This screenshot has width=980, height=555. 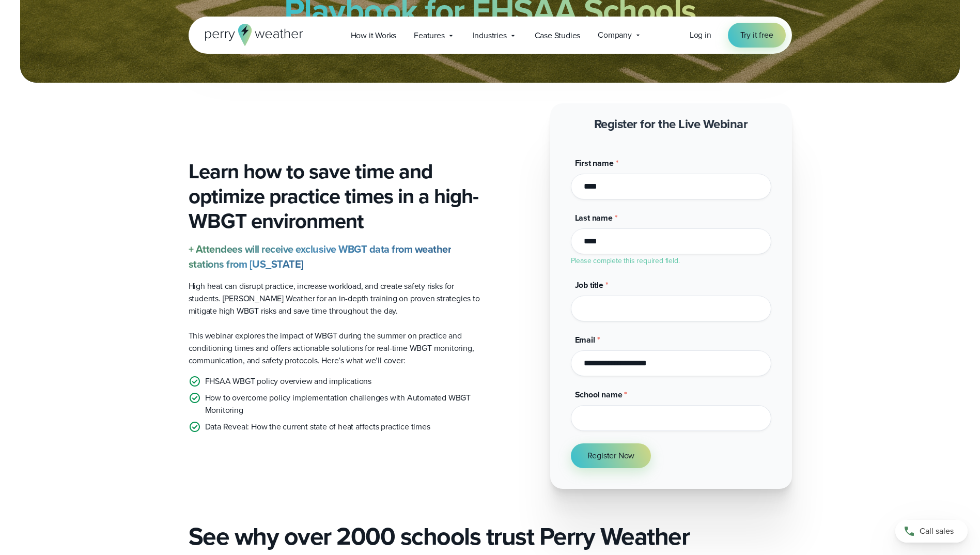 What do you see at coordinates (429, 35) in the screenshot?
I see `span: Features` at bounding box center [429, 35].